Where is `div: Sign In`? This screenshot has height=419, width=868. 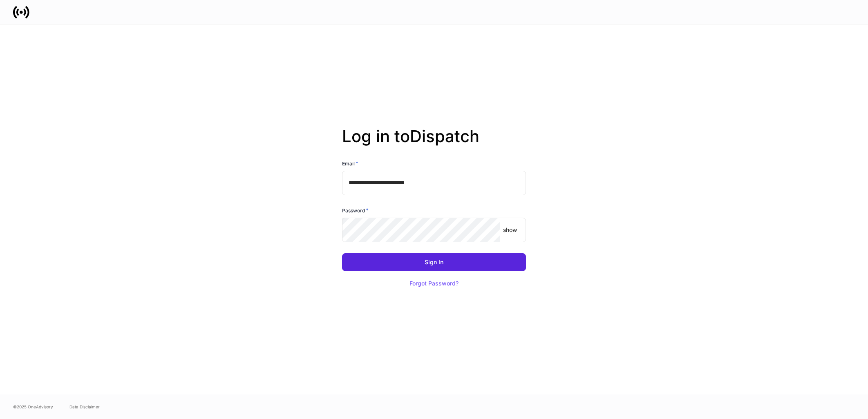
div: Sign In is located at coordinates (434, 262).